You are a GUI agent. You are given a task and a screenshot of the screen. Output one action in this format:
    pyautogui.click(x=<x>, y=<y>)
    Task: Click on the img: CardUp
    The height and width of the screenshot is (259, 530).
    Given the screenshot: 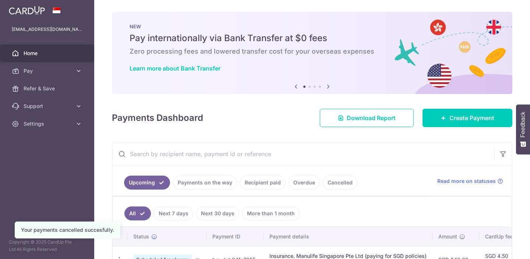 What is the action you would take?
    pyautogui.click(x=27, y=10)
    